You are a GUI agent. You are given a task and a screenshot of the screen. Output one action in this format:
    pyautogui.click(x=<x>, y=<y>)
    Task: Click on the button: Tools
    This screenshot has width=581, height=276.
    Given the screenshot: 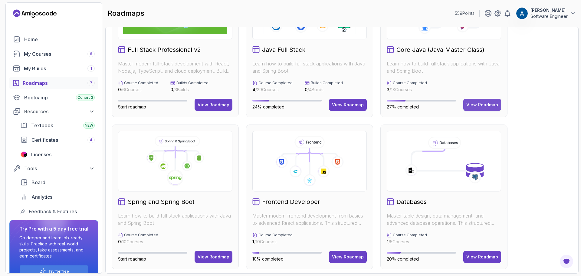 What is the action you would take?
    pyautogui.click(x=54, y=168)
    